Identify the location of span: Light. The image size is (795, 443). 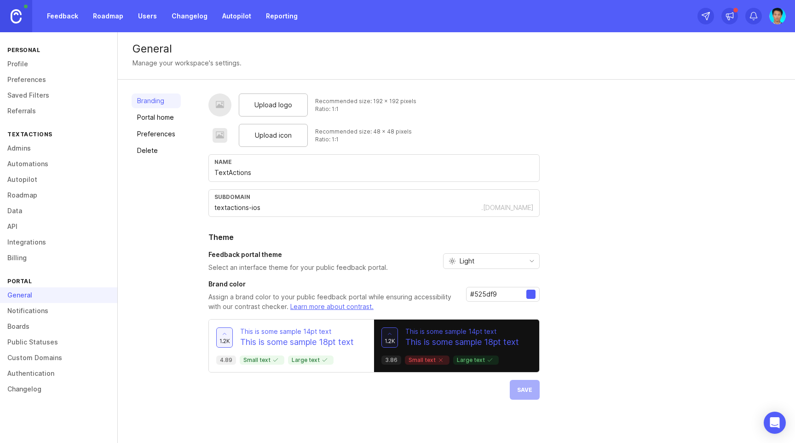
(467, 261).